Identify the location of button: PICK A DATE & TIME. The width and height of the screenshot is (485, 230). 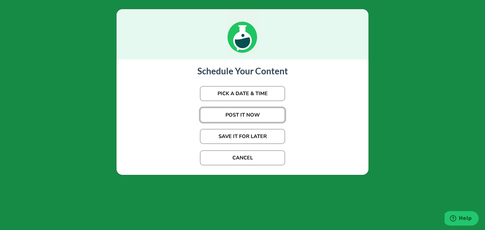
(242, 94).